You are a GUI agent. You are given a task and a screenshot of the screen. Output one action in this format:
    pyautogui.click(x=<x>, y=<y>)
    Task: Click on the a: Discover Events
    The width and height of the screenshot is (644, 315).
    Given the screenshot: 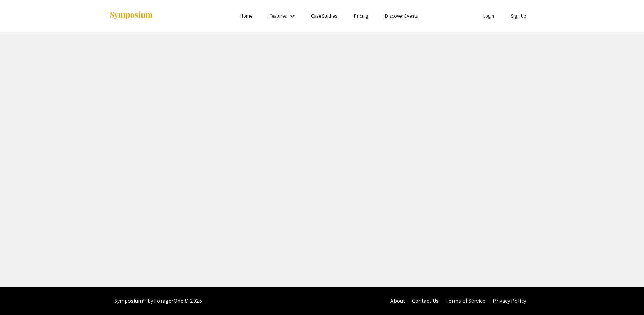 What is the action you would take?
    pyautogui.click(x=401, y=16)
    